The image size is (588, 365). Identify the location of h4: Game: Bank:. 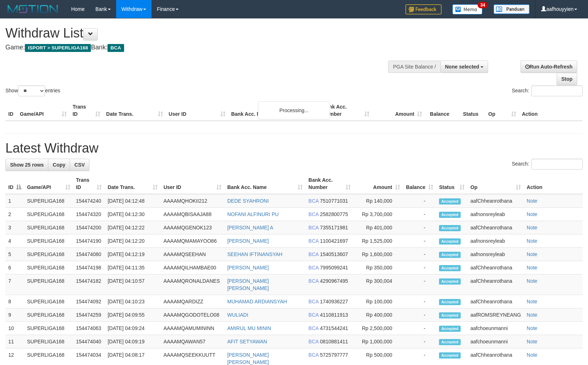
(195, 48).